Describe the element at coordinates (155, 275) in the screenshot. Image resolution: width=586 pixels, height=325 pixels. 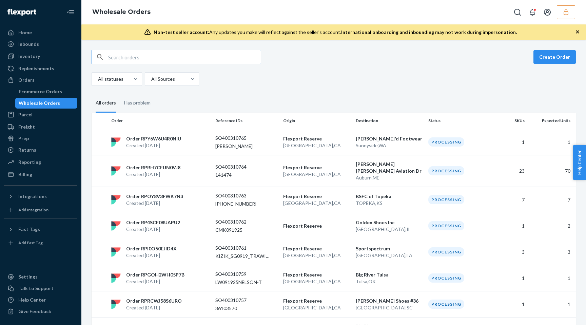
I see `p: Order RPGOH2WH05P7B` at that location.